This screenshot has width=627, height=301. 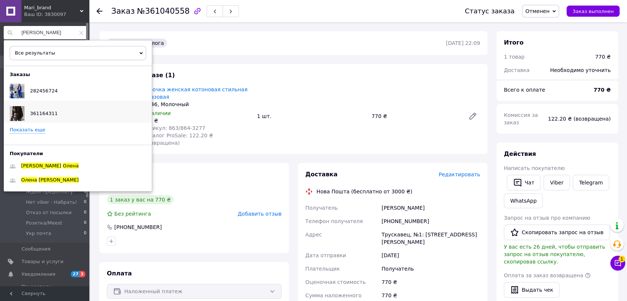 I want to click on span: Написать покупателю, so click(x=534, y=168).